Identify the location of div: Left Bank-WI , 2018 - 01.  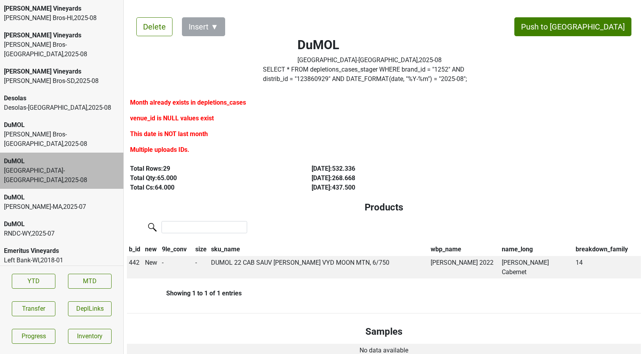
(62, 260).